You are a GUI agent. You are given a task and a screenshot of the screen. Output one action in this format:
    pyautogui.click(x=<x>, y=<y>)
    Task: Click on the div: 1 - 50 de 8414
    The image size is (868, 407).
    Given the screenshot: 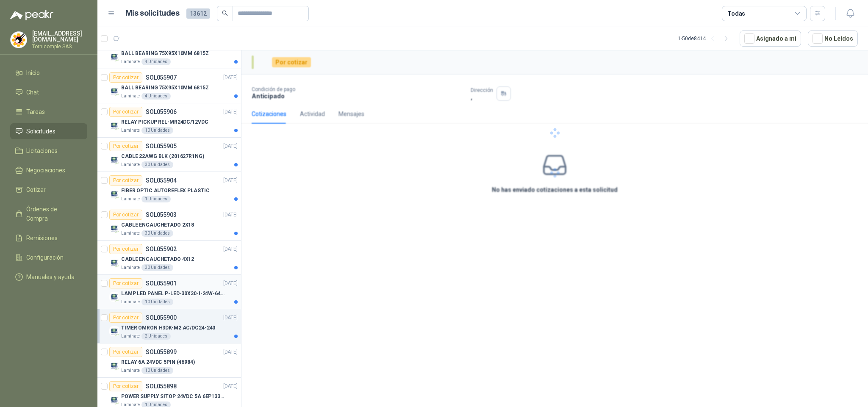 What is the action you would take?
    pyautogui.click(x=705, y=39)
    